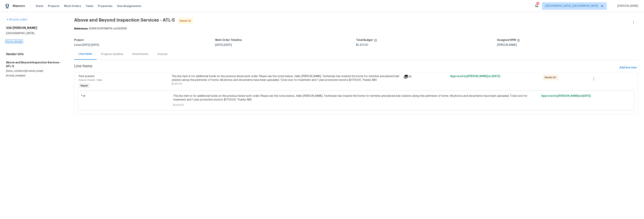  I want to click on span: The total cost of line items that have been proposed by Opendoor. This sum includes line items th..., so click(375, 41).